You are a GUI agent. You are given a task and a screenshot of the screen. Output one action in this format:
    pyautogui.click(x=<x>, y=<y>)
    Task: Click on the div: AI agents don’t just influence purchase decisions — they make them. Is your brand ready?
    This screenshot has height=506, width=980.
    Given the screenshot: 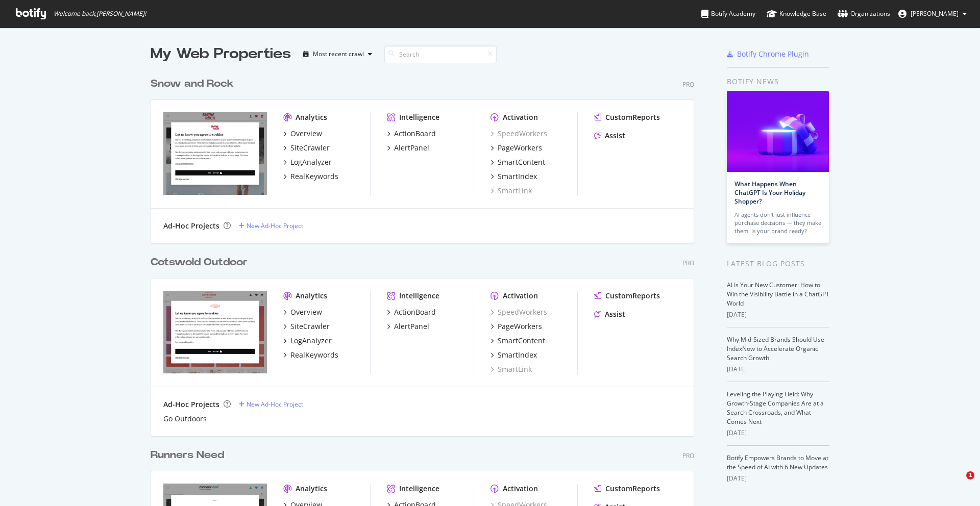 What is the action you would take?
    pyautogui.click(x=778, y=223)
    